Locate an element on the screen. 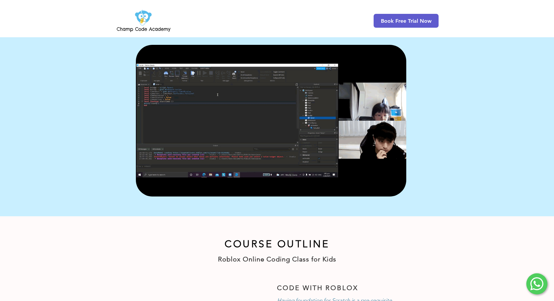 The width and height of the screenshot is (554, 301). span: Book Free Trial Now is located at coordinates (407, 21).